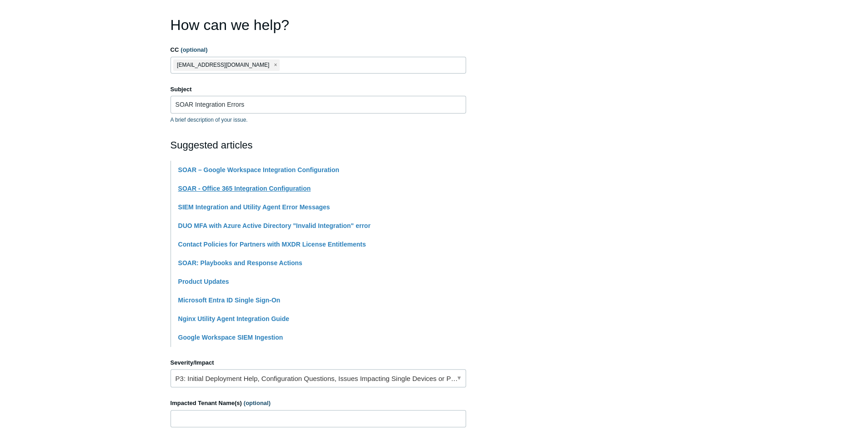  Describe the element at coordinates (241, 263) in the screenshot. I see `a: SOAR: Playbooks and Response Actions` at that location.